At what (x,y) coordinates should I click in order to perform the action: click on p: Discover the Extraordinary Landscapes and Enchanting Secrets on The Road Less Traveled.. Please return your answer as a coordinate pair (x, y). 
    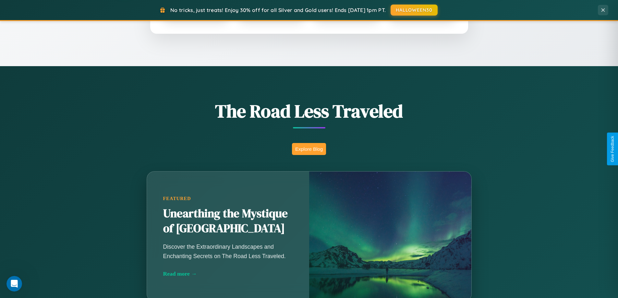
    Looking at the image, I should click on (228, 251).